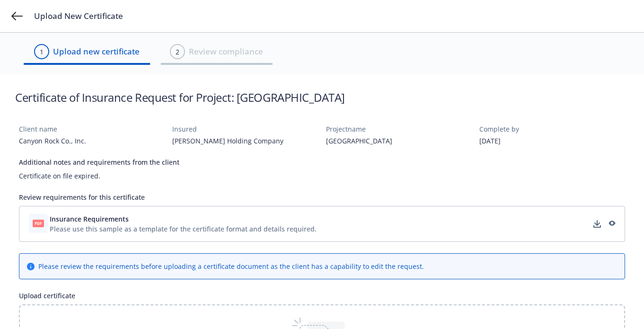 This screenshot has width=644, height=329. Describe the element at coordinates (322, 224) in the screenshot. I see `div: Insurance RequirementsPlease use this sample as a template for the certificate format and details...` at that location.